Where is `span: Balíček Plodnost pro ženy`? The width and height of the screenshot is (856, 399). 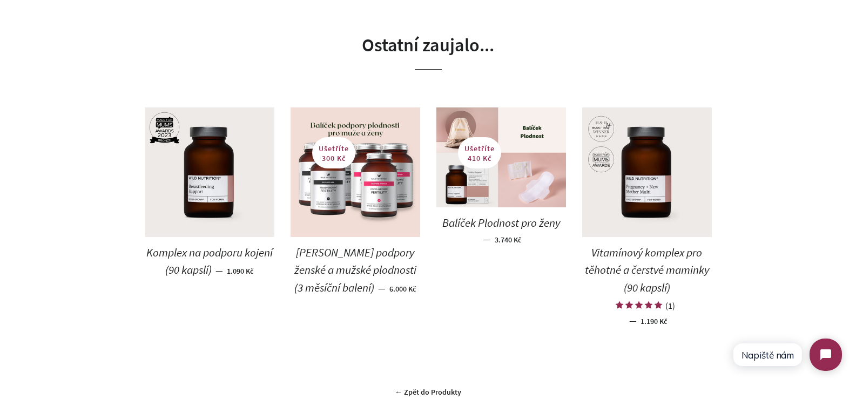
span: Balíček Plodnost pro ženy is located at coordinates (501, 223).